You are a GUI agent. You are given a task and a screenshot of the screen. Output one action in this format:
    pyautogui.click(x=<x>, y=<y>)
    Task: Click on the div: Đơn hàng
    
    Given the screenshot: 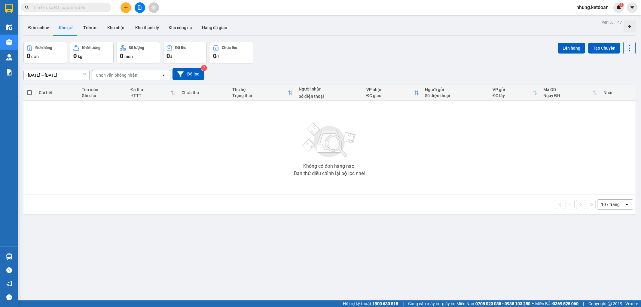 What is the action you would take?
    pyautogui.click(x=44, y=48)
    